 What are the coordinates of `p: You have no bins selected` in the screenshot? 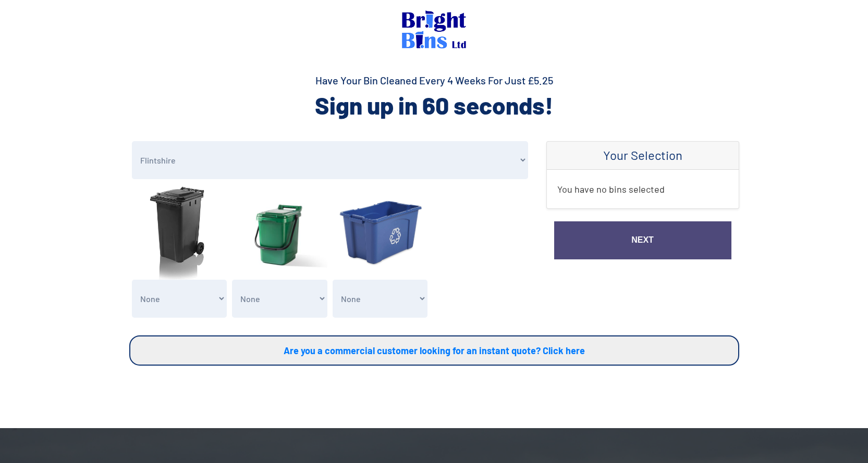 It's located at (642, 189).